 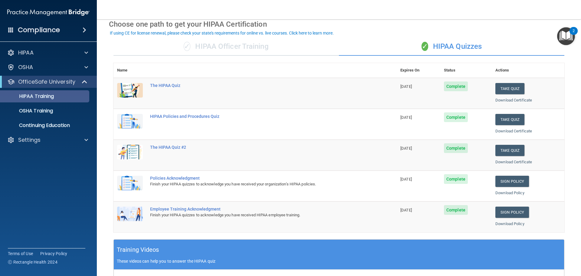 What do you see at coordinates (48, 82) in the screenshot?
I see `a: OfficeSafe University` at bounding box center [48, 82].